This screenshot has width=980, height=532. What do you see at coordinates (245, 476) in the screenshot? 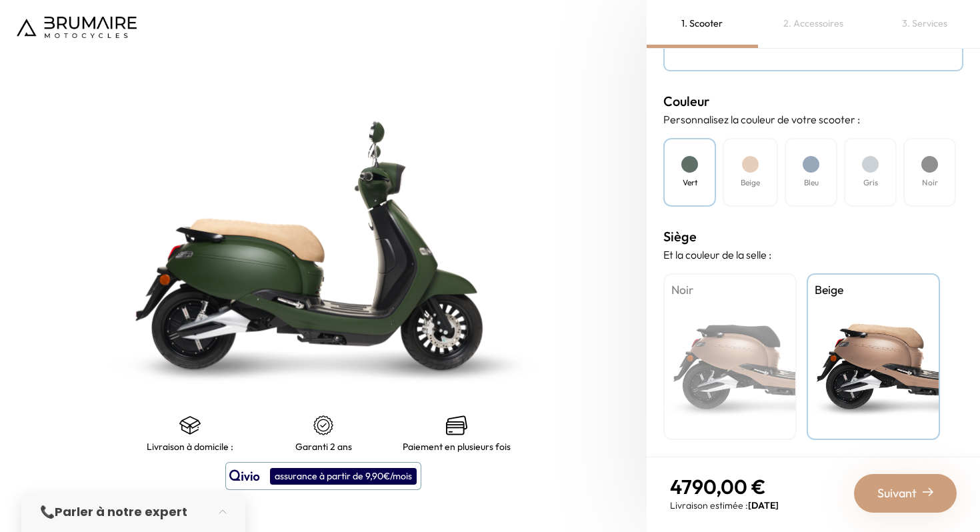
I see `img: logo qivio` at bounding box center [245, 476].